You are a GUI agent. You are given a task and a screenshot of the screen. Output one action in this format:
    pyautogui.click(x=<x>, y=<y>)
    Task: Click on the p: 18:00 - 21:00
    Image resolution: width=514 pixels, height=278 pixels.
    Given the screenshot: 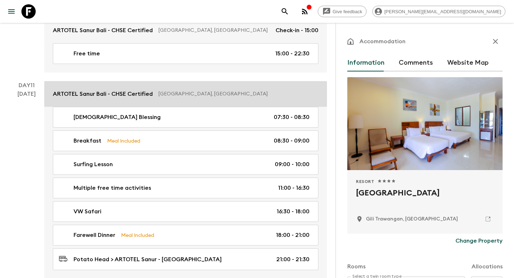 What is the action you would take?
    pyautogui.click(x=292, y=235)
    